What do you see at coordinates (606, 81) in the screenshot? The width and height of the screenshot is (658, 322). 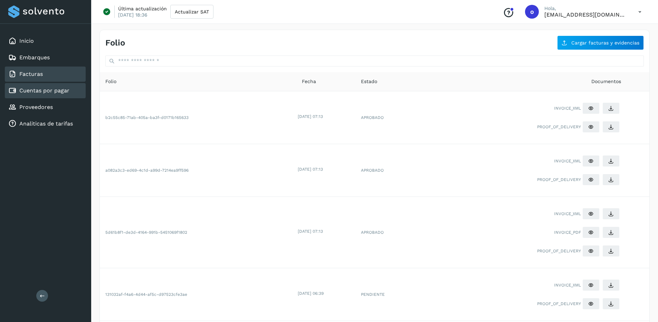 I see `span: Documentos` at bounding box center [606, 81].